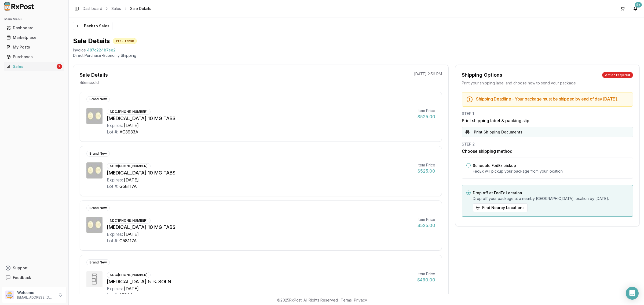  What do you see at coordinates (494, 165) in the screenshot?
I see `label: Schedule FedEx pickup` at bounding box center [494, 165].